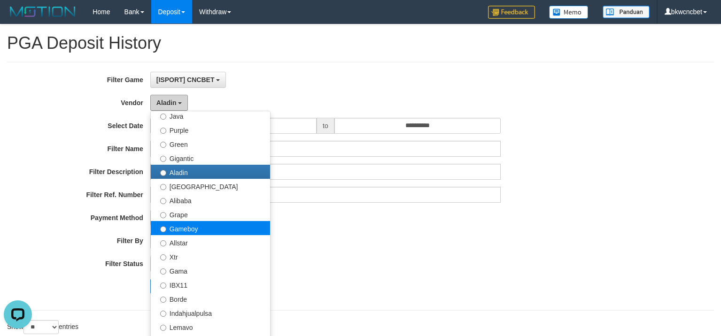 Image resolution: width=721 pixels, height=336 pixels. Describe the element at coordinates (163, 229) in the screenshot. I see `input: Gameboy` at that location.